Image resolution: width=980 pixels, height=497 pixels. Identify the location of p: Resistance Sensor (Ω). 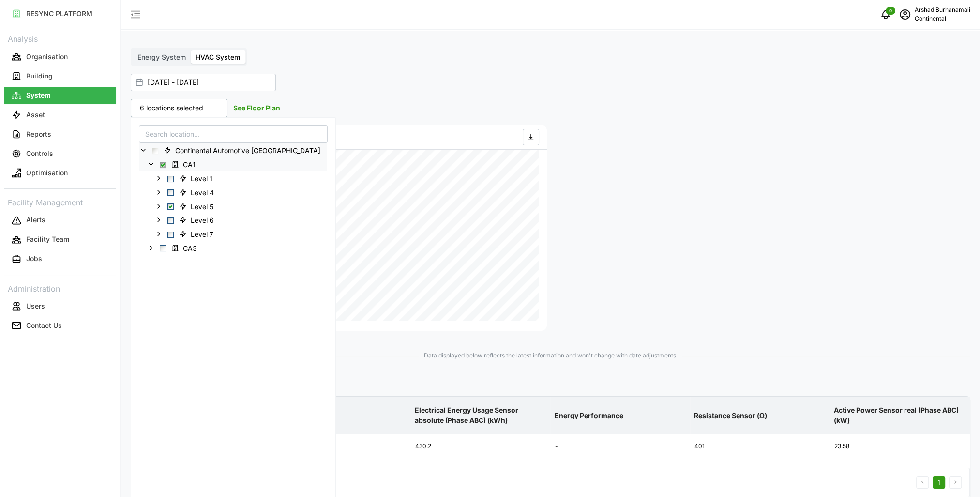
(760, 415).